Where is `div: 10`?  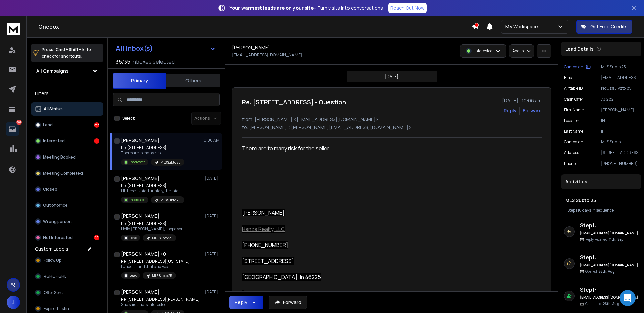
div: 10 is located at coordinates (97, 238).